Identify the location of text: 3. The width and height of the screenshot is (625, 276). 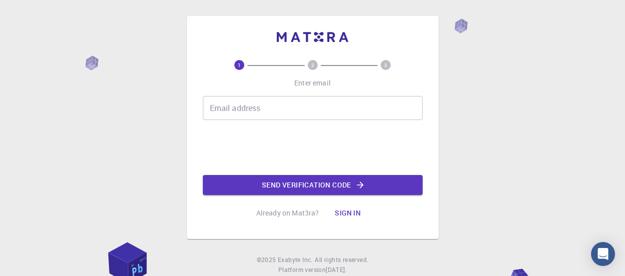
(386, 65).